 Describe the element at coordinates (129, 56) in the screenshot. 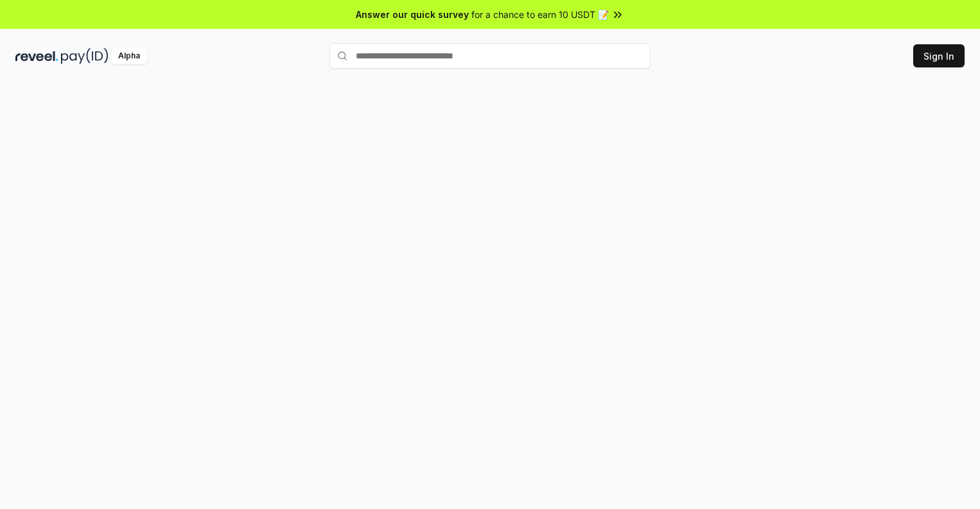

I see `div: Alpha` at that location.